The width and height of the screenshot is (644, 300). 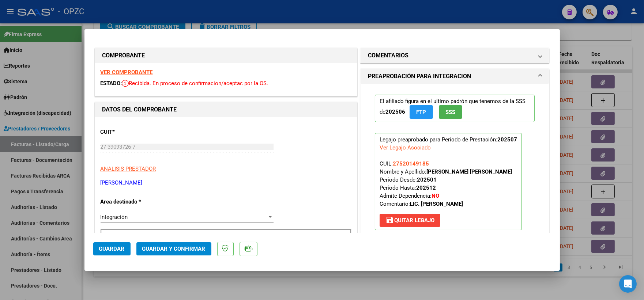 I want to click on button: Quitar Legajo, so click(x=410, y=221).